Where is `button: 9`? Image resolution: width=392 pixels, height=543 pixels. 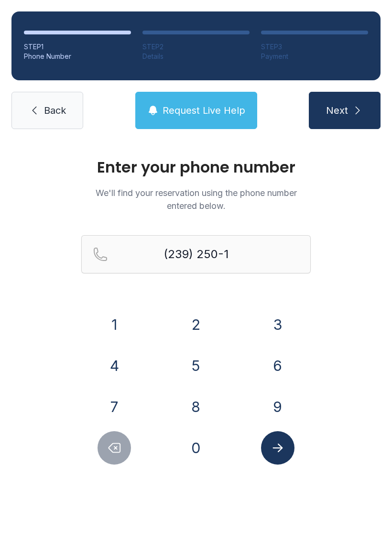 button: 9 is located at coordinates (278, 407).